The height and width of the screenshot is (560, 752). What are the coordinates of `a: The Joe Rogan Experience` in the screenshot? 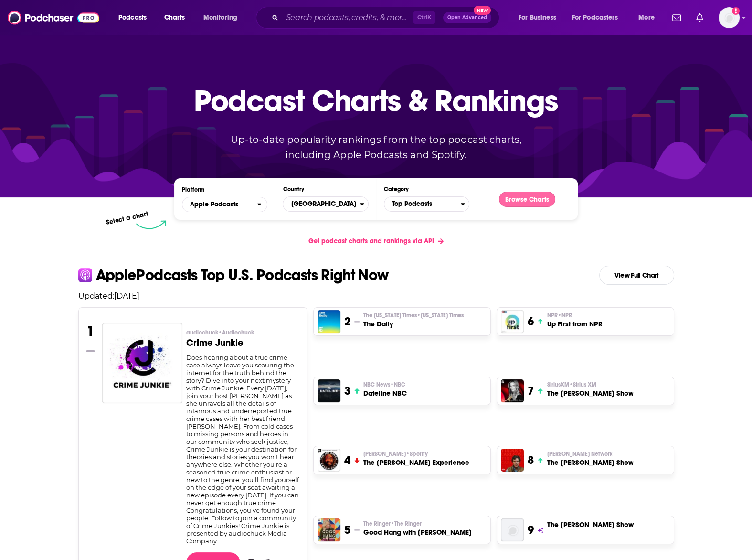 It's located at (329, 460).